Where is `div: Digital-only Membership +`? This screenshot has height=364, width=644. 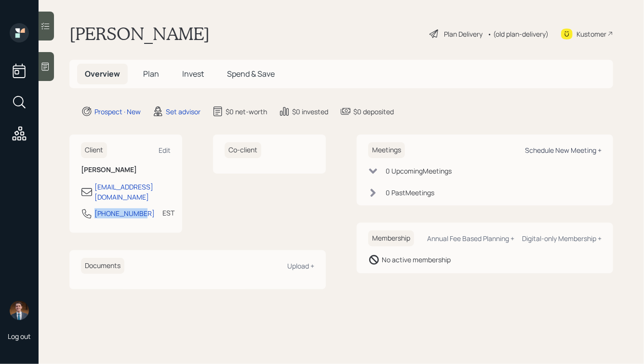 div: Digital-only Membership + is located at coordinates (562, 238).